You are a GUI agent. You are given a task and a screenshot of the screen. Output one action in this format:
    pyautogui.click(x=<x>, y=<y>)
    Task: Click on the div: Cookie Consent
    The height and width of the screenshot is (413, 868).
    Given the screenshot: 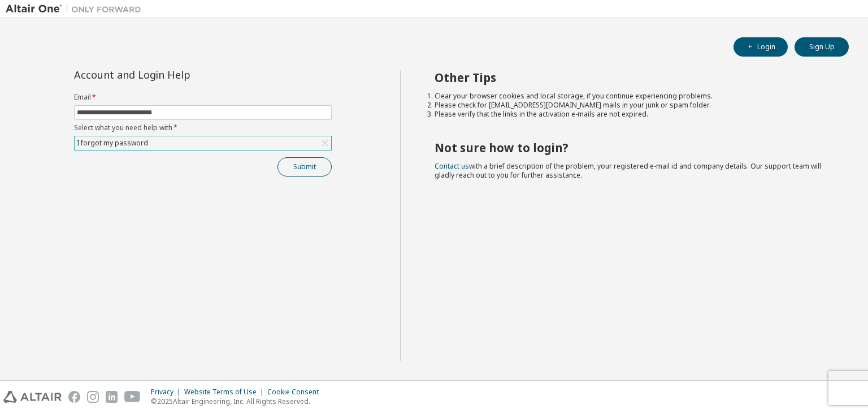 What is the action you would take?
    pyautogui.click(x=296, y=392)
    